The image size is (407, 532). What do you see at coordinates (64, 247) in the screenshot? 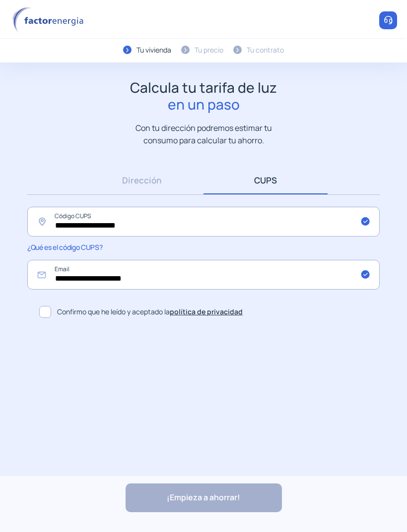
I see `span: ¿Qué es el código CUPS?` at bounding box center [64, 247].